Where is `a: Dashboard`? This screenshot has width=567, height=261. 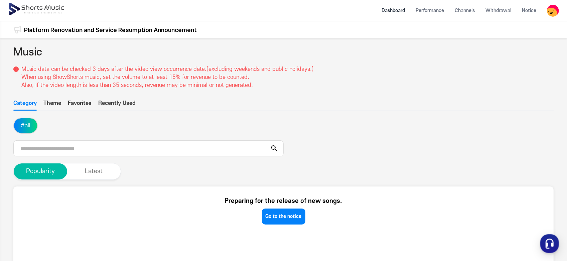
a: Dashboard is located at coordinates (394, 10).